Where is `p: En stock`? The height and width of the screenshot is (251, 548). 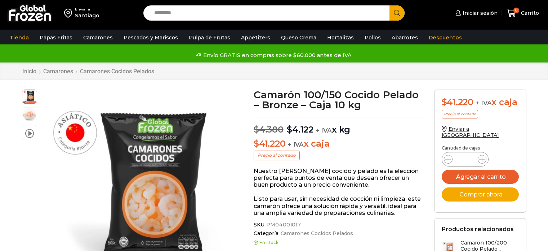 p: En stock is located at coordinates (339, 242).